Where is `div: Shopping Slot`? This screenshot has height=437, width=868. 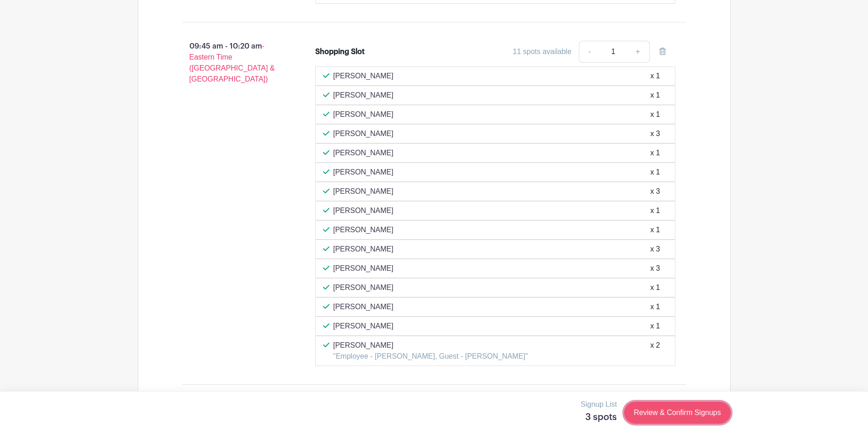
div: Shopping Slot is located at coordinates (339, 52).